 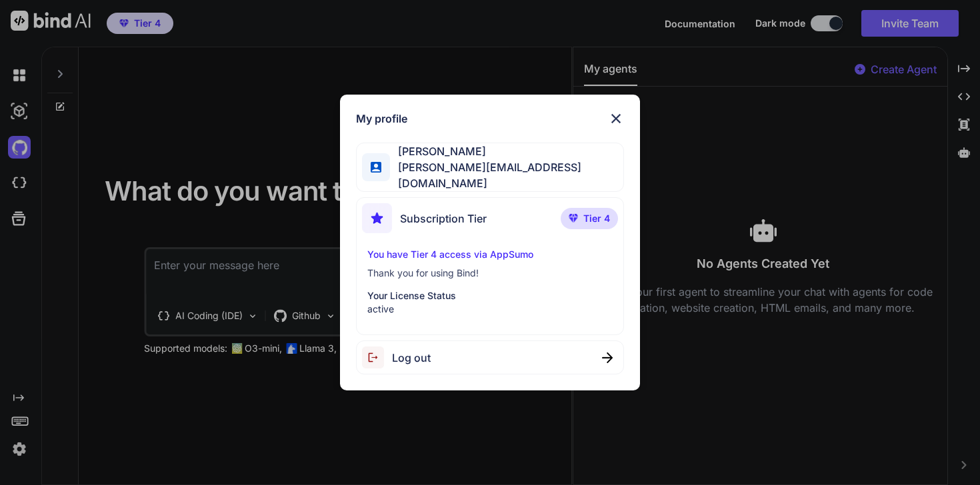 What do you see at coordinates (376, 167) in the screenshot?
I see `img: profile` at bounding box center [376, 167].